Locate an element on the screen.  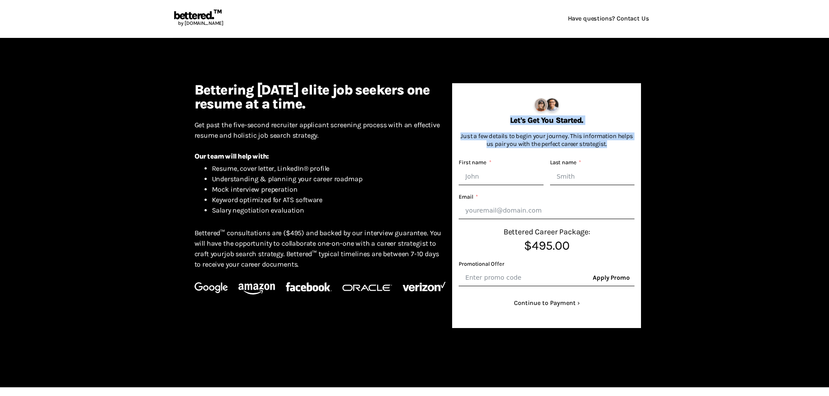
label: Email is located at coordinates (468, 197).